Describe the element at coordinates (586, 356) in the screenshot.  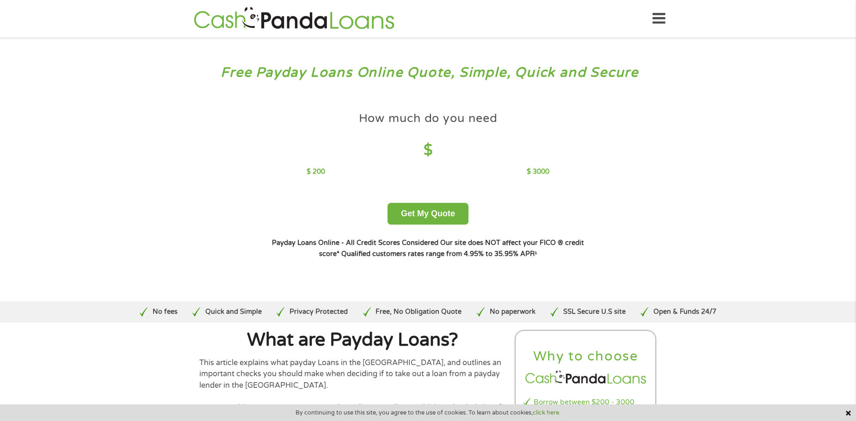
I see `h2: Why to choose` at that location.